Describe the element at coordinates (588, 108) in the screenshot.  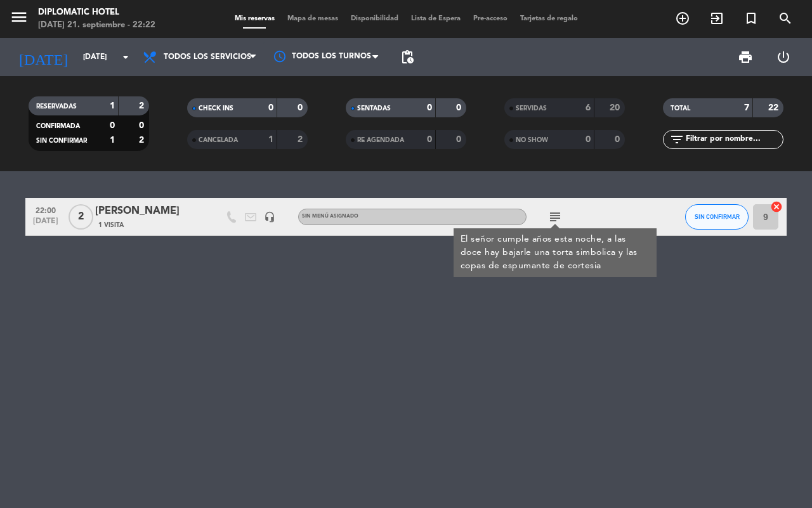
I see `strong: 6` at that location.